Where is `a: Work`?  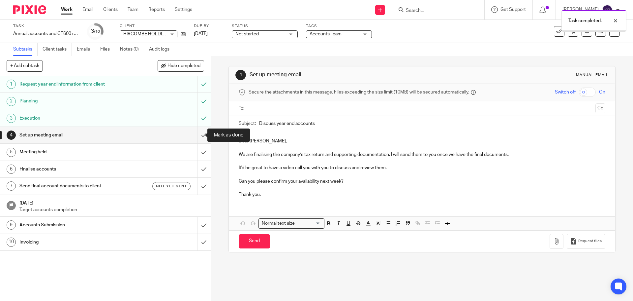
a: Work is located at coordinates (67, 10).